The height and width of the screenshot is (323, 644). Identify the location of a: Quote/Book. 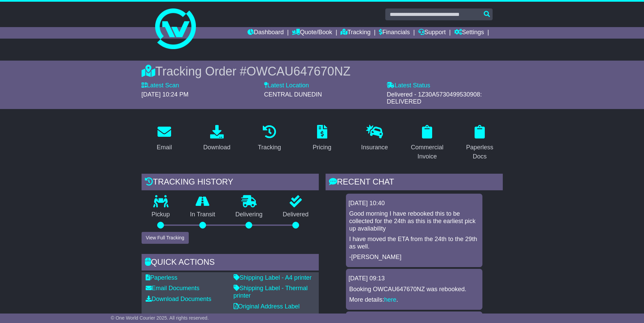
(312, 33).